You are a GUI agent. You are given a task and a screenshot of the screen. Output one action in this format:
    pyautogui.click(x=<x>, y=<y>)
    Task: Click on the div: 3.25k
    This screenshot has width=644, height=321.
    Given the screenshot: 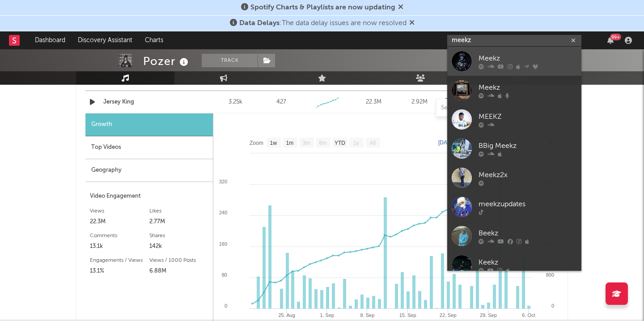 What is the action you would take?
    pyautogui.click(x=235, y=102)
    